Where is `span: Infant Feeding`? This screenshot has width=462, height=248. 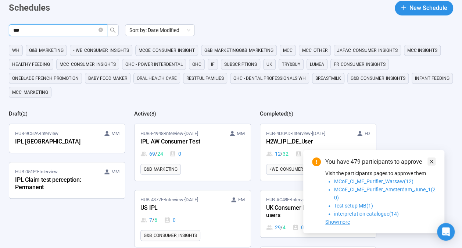
span: Infant Feeding is located at coordinates (432, 78).